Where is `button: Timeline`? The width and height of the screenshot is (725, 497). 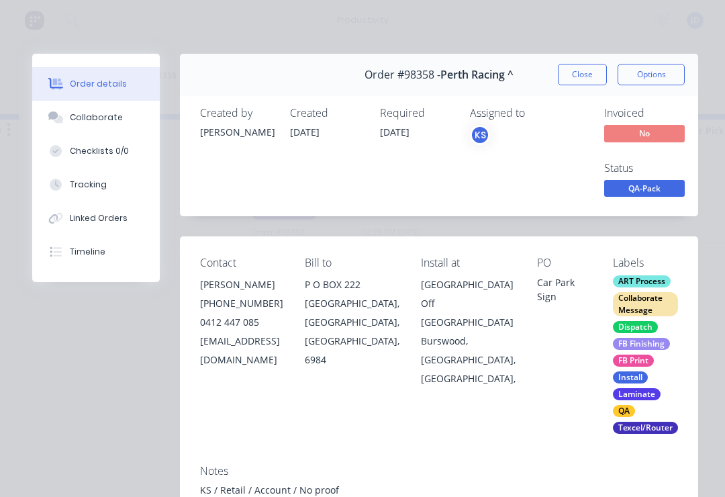
button: Timeline is located at coordinates (96, 252).